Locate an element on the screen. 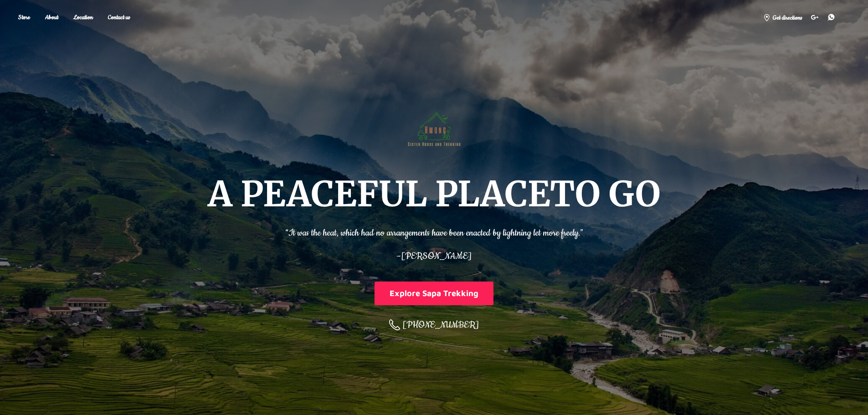  img: Hmong Sisters House and Trekking is located at coordinates (434, 127).